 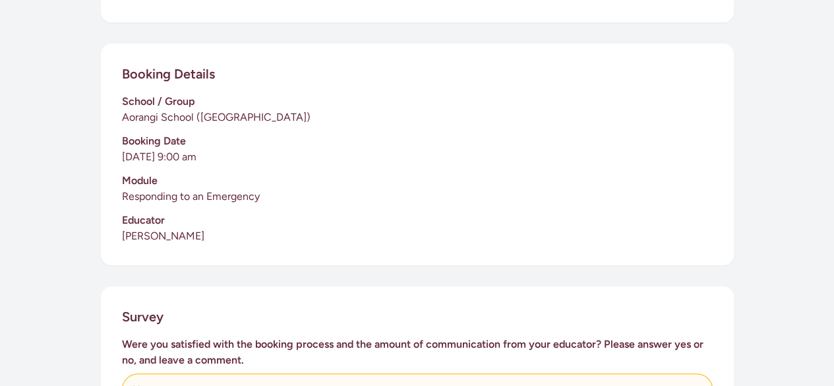 What do you see at coordinates (168, 74) in the screenshot?
I see `h2: Booking Details` at bounding box center [168, 74].